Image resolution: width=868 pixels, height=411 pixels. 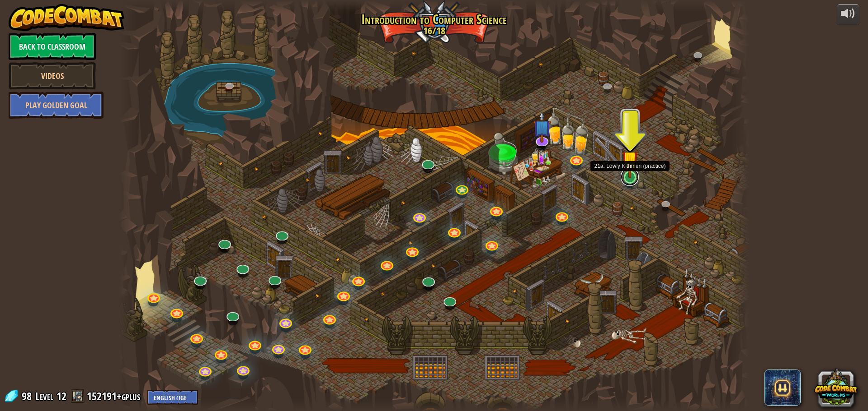 I want to click on span: 98, so click(x=28, y=396).